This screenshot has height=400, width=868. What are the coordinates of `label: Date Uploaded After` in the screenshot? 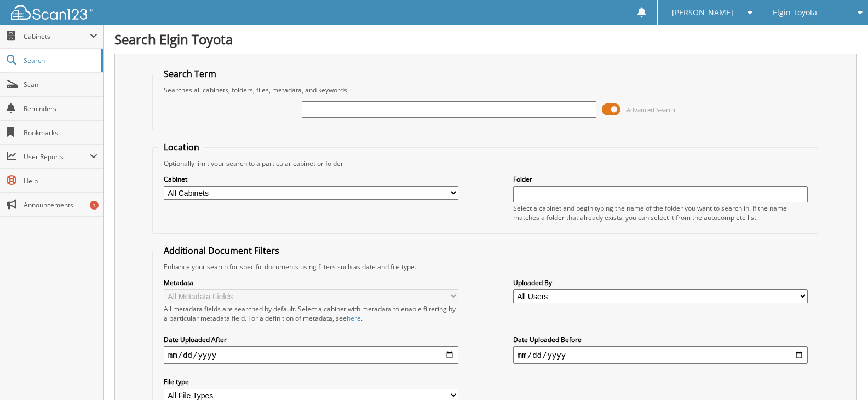 It's located at (311, 340).